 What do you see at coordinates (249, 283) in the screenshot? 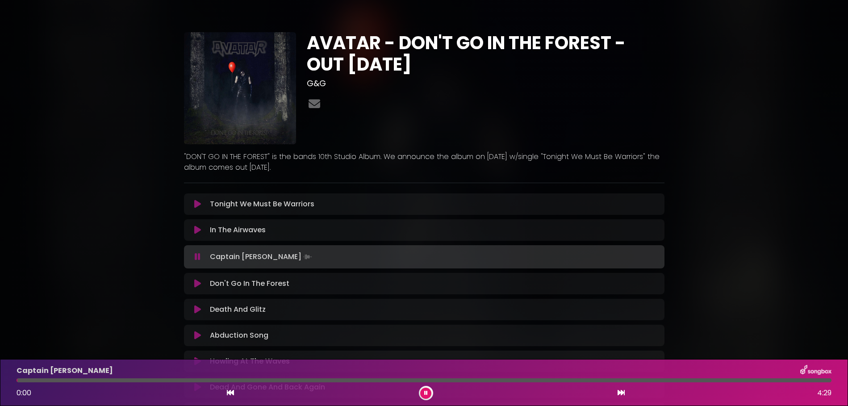
I see `p: Don't Go In The Forest` at bounding box center [249, 283].